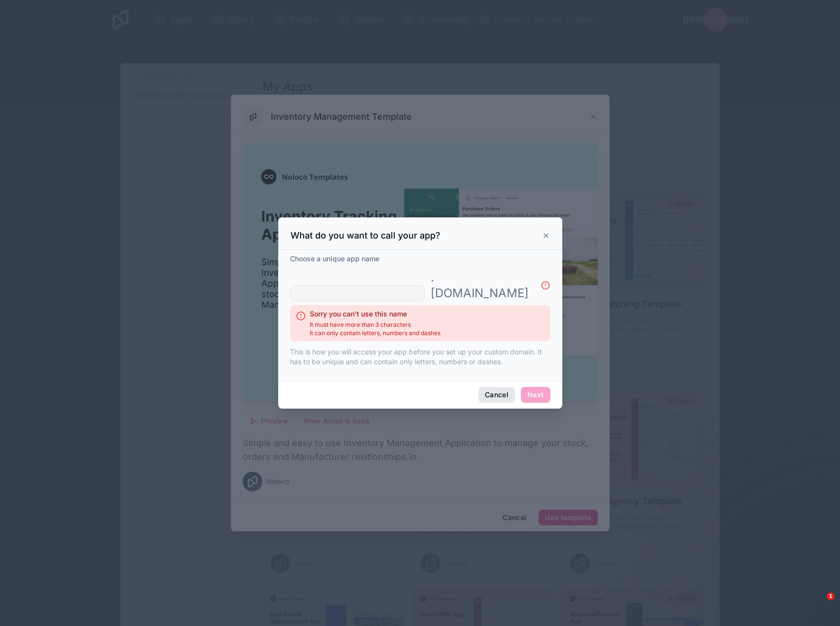  Describe the element at coordinates (497, 395) in the screenshot. I see `button: Cancel` at that location.